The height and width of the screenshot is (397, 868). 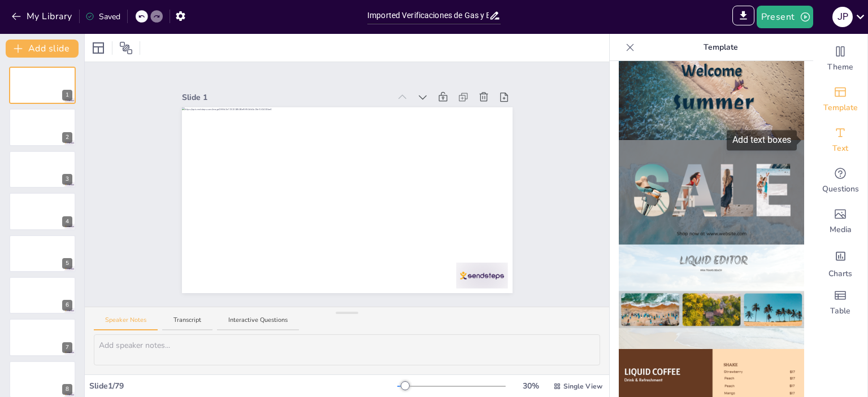 What do you see at coordinates (840, 59) in the screenshot?
I see `div: Change the overall theme` at bounding box center [840, 59].